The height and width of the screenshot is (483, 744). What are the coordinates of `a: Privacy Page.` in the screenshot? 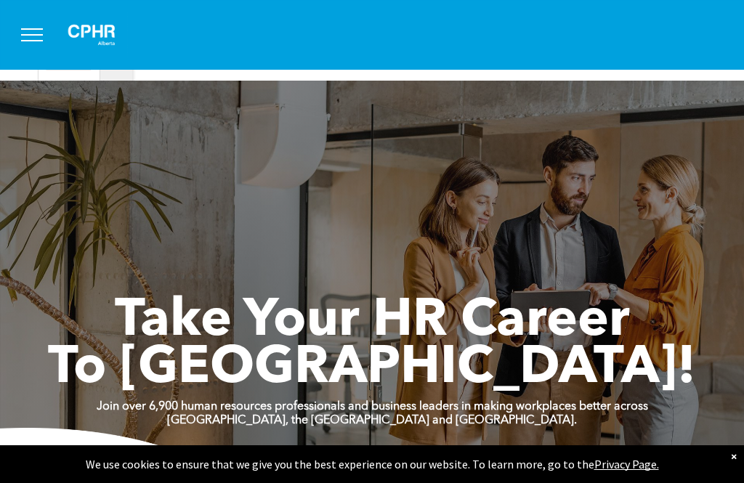 It's located at (626, 464).